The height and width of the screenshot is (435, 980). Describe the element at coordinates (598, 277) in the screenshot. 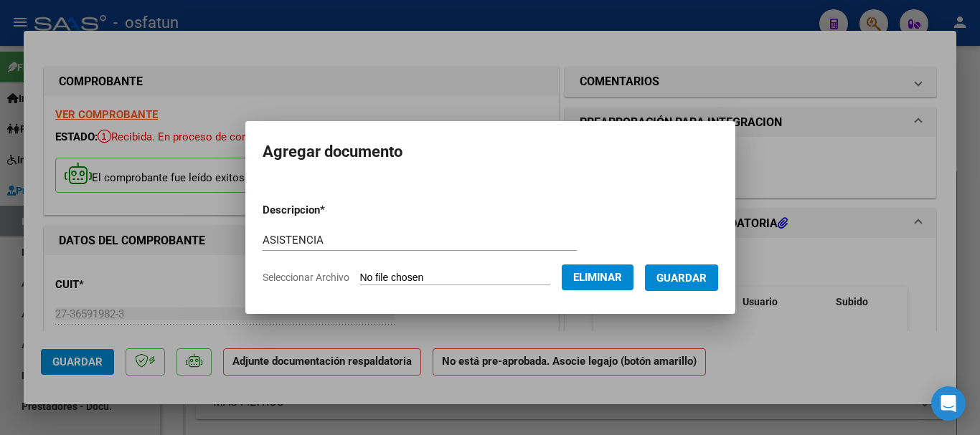

I see `button: Eliminar` at that location.